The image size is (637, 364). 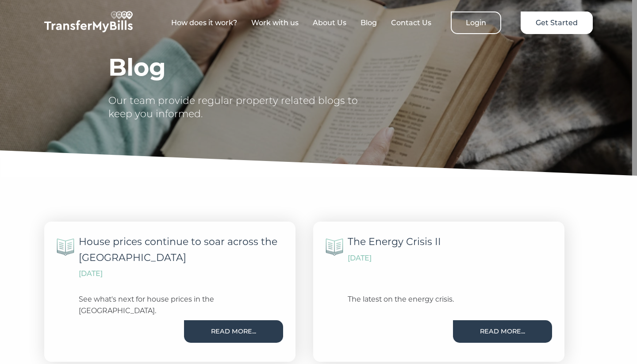 What do you see at coordinates (369, 23) in the screenshot?
I see `a: Blog` at bounding box center [369, 23].